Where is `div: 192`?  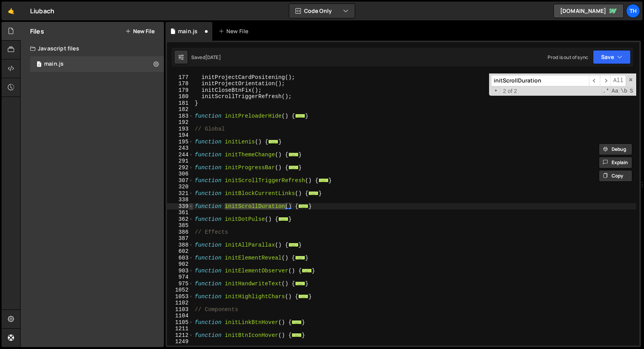
div: 192 is located at coordinates (180, 122).